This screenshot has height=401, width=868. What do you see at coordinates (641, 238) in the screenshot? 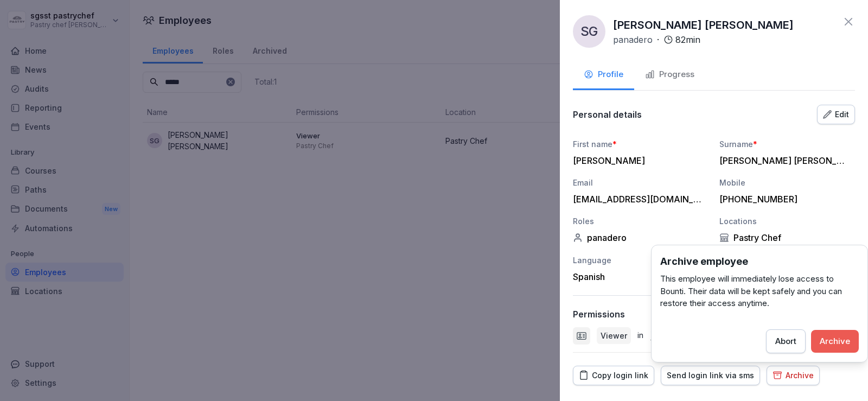
I see `div: panadero` at bounding box center [641, 238].